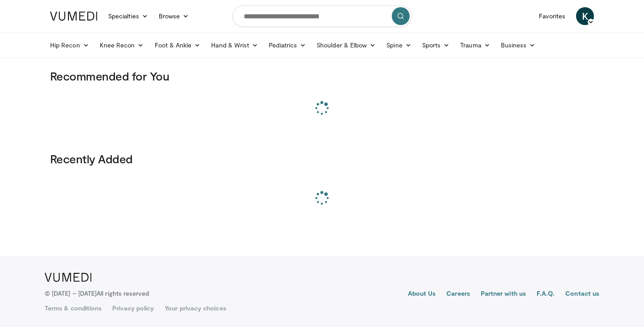 The width and height of the screenshot is (644, 327). What do you see at coordinates (234, 45) in the screenshot?
I see `a: Hand & Wrist` at bounding box center [234, 45].